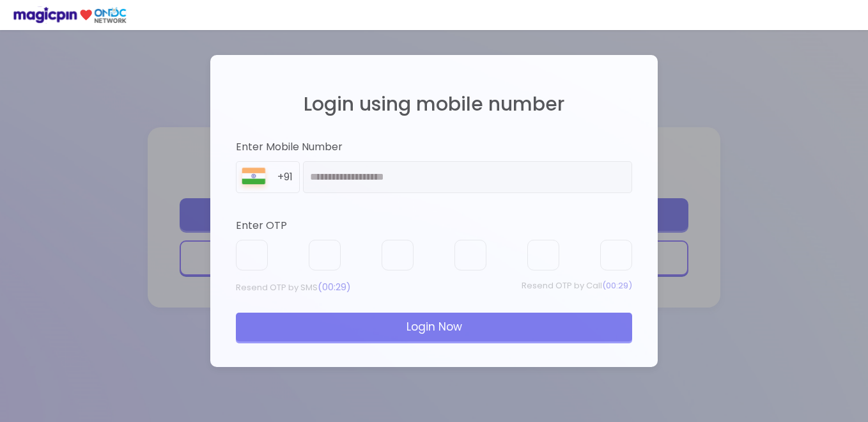 The width and height of the screenshot is (868, 422). I want to click on img: ondc-logo-new-small.8a59708e.svg, so click(69, 15).